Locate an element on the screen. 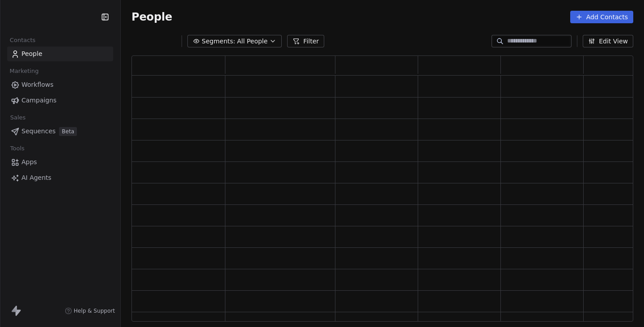  span: Marketing is located at coordinates (24, 71).